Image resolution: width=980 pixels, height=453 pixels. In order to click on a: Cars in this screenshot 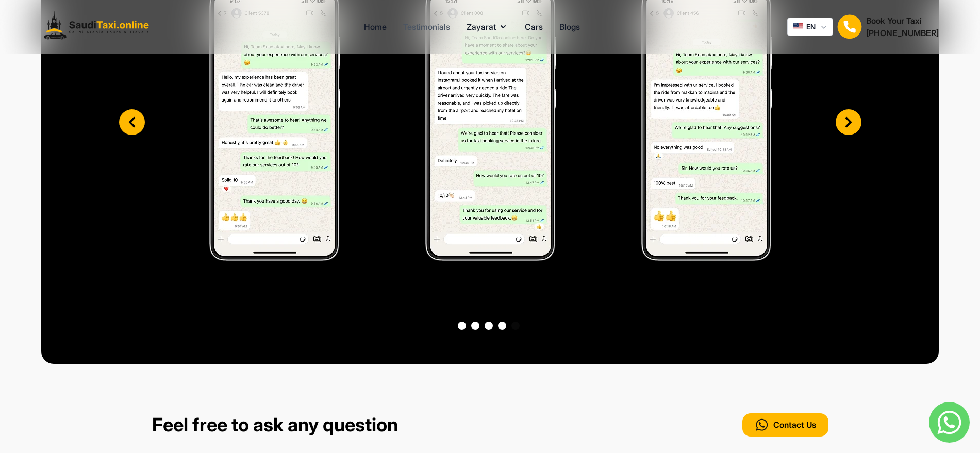, I will do `click(534, 26)`.